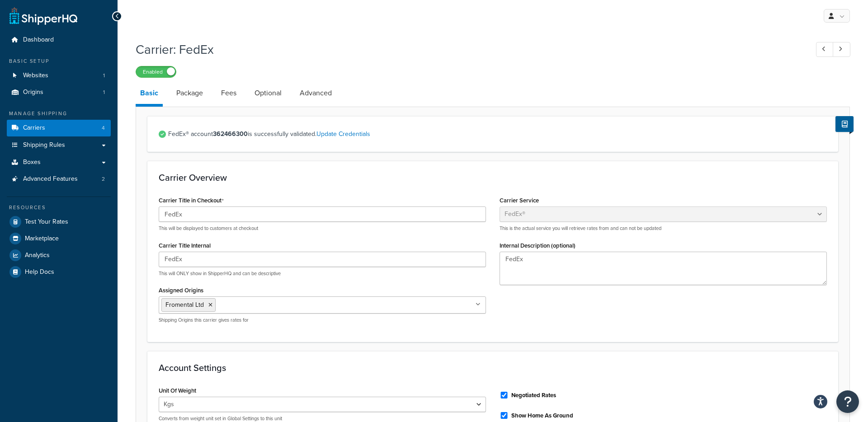  Describe the element at coordinates (42, 238) in the screenshot. I see `span: Marketplace` at that location.